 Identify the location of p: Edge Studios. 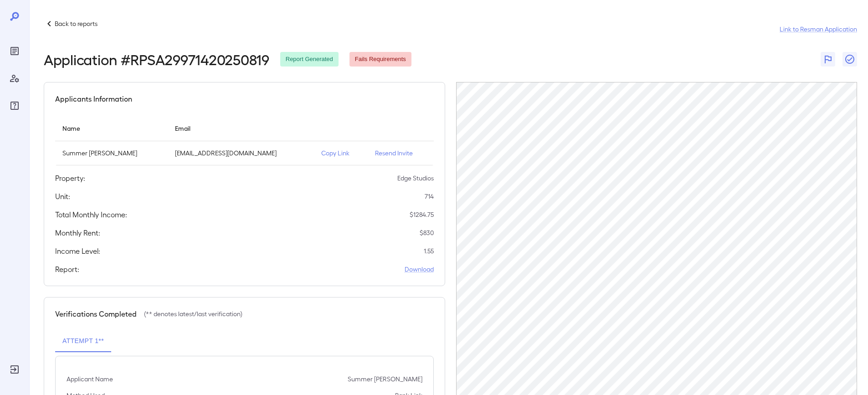
(416, 178).